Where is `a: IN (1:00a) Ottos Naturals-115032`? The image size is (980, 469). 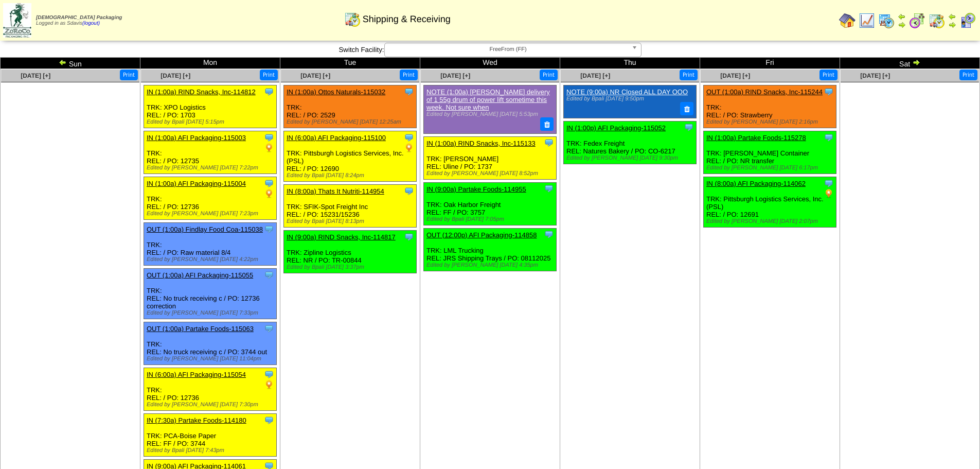
a: IN (1:00a) Ottos Naturals-115032 is located at coordinates (336, 92).